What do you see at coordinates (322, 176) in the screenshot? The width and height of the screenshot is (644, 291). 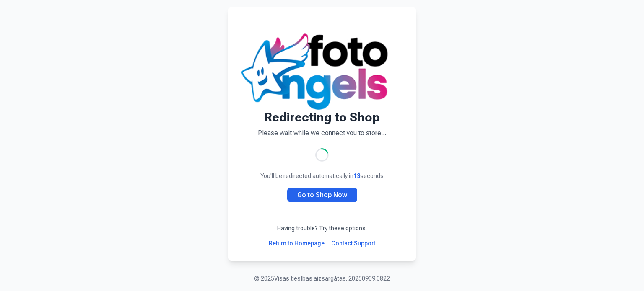 I see `p: You'll be redirected automatically in seconds` at bounding box center [322, 176].